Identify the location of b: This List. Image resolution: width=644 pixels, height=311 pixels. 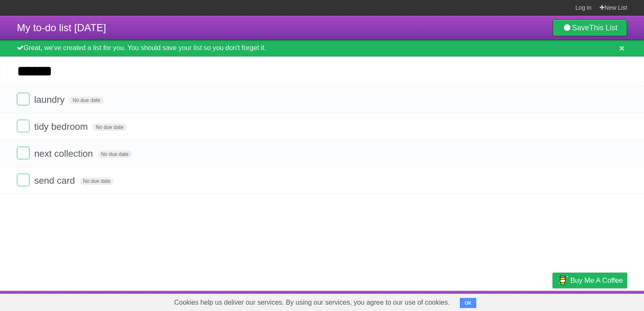
(603, 28).